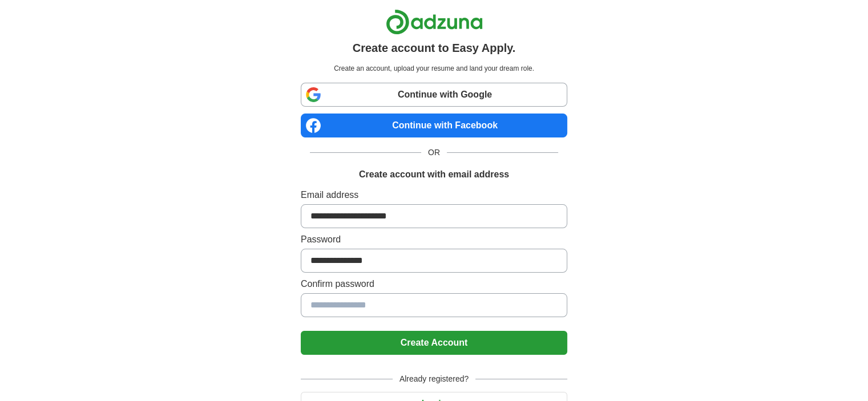 This screenshot has width=868, height=401. I want to click on h1: Create account to Easy Apply., so click(434, 48).